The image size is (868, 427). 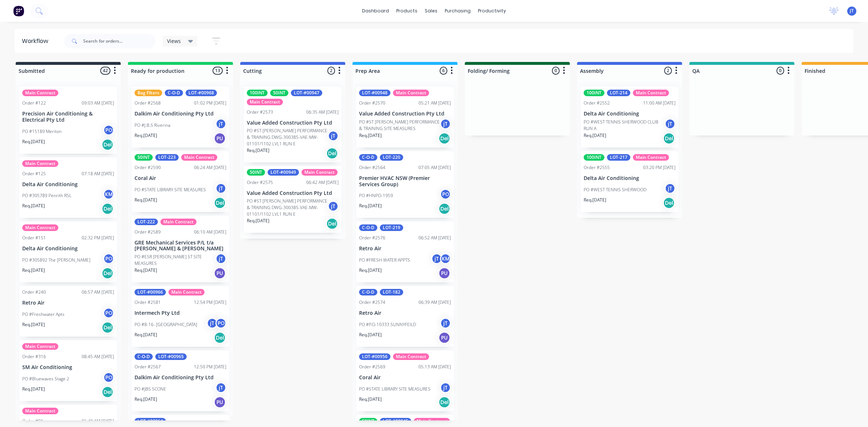 What do you see at coordinates (34, 238) in the screenshot?
I see `div: Order #151` at bounding box center [34, 238].